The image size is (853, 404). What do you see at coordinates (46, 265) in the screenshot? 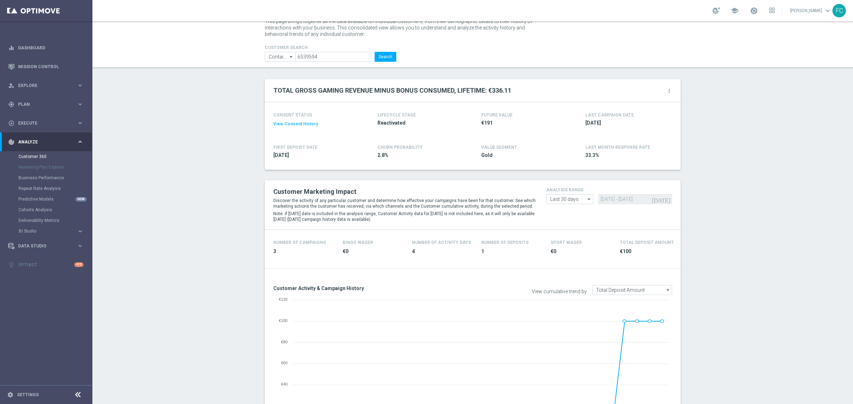
I see `button: lightbulb Optibot +10` at bounding box center [46, 265].